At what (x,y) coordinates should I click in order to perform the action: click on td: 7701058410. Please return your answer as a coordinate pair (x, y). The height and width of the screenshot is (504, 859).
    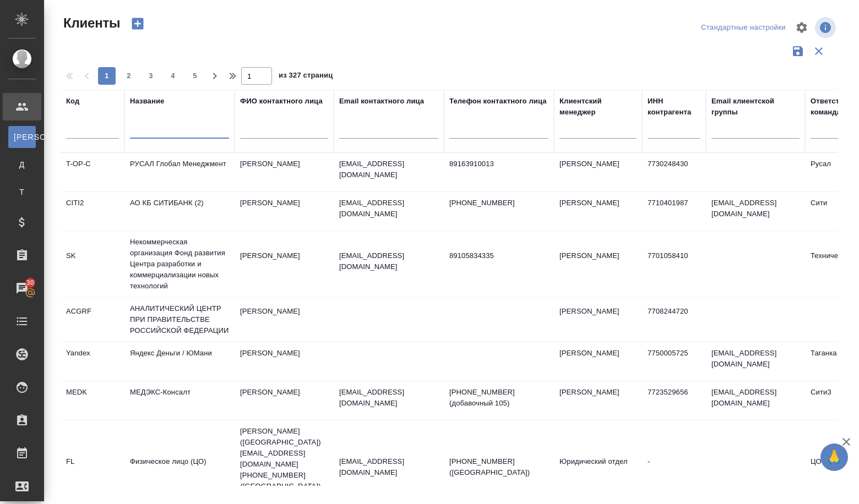
    Looking at the image, I should click on (674, 265).